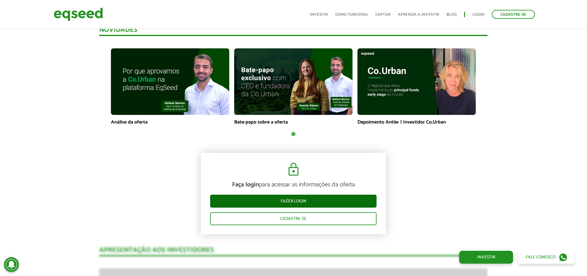  I want to click on a: Captar, so click(382, 14).